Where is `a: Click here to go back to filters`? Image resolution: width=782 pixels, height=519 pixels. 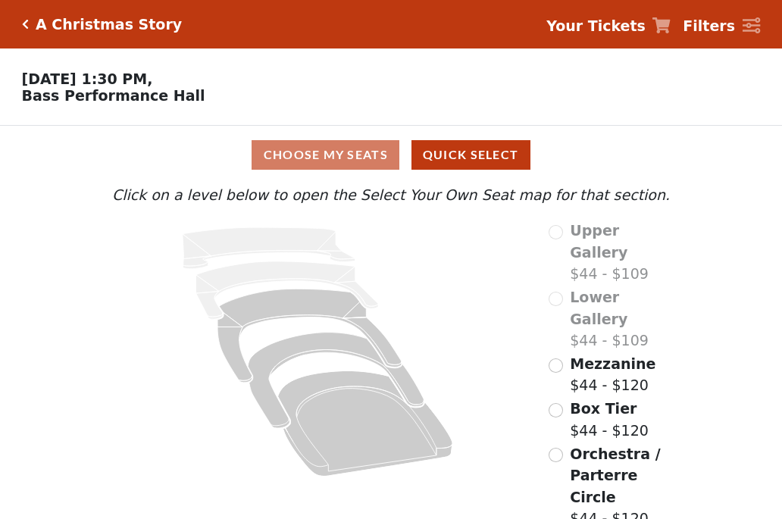 a: Click here to go back to filters is located at coordinates (25, 24).